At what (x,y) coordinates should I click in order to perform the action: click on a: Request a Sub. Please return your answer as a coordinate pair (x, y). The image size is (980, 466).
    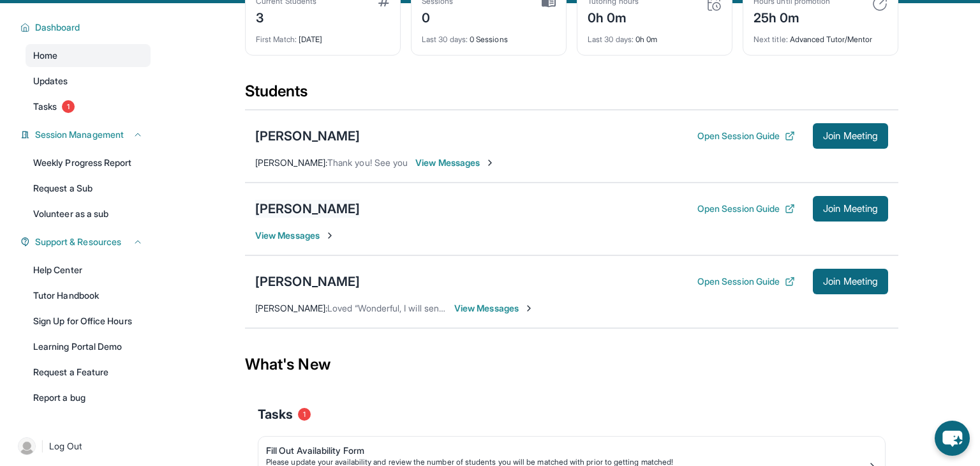
    Looking at the image, I should click on (88, 189).